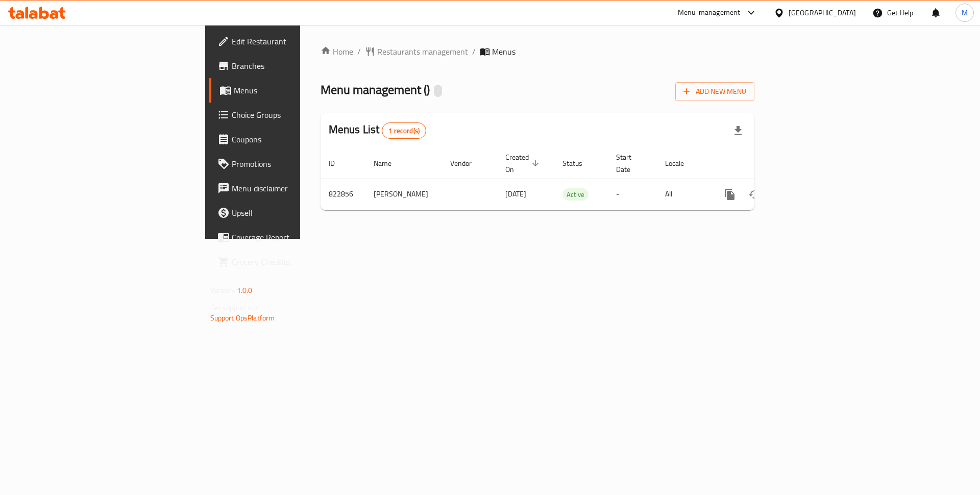 The image size is (980, 495). Describe the element at coordinates (739, 131) in the screenshot. I see `div: Export file` at that location.